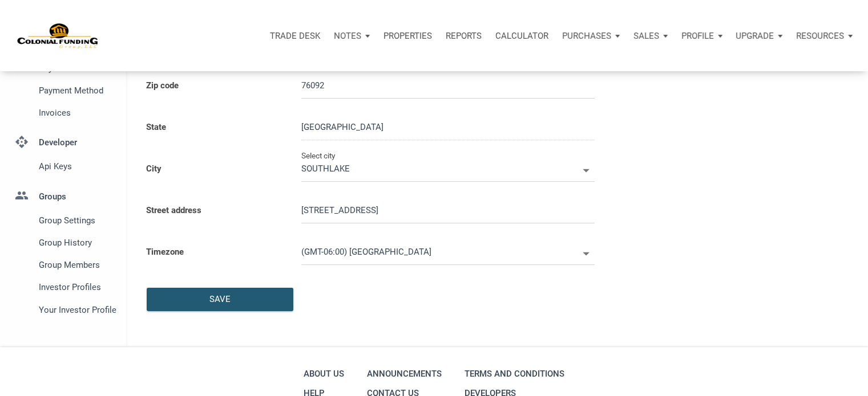 The image size is (868, 396). What do you see at coordinates (76, 221) in the screenshot?
I see `span: Group Settings` at bounding box center [76, 221].